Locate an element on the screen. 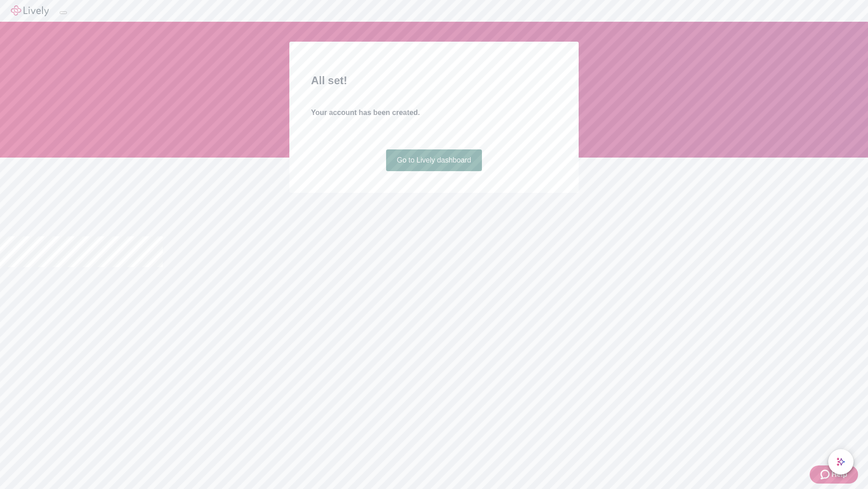  svg: Zendesk support icon is located at coordinates (826, 474).